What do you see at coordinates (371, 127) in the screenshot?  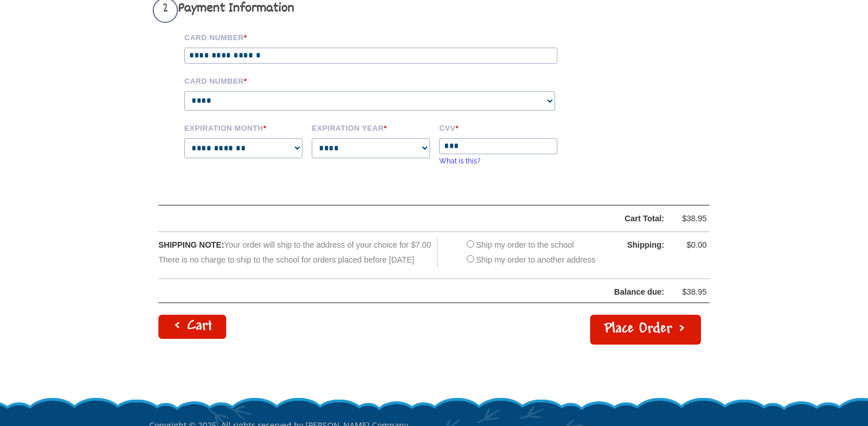 I see `label: Expiration Year` at bounding box center [371, 127].